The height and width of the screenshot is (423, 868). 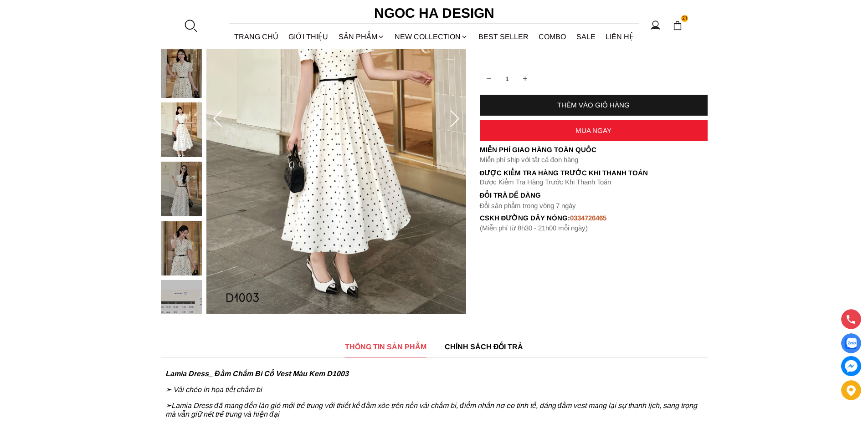 I want to click on div: THÊM VÀO GIỎ HÀNG, so click(x=594, y=105).